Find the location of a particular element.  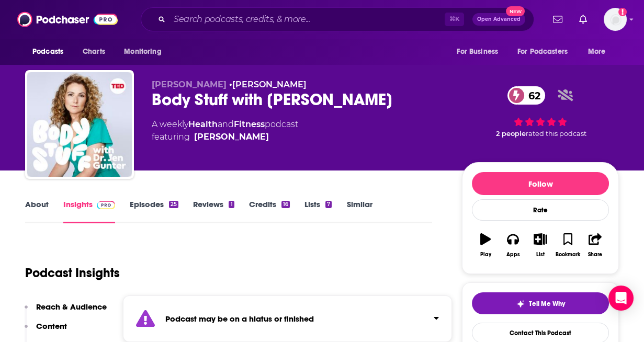

span: Podcasts is located at coordinates (47, 52).